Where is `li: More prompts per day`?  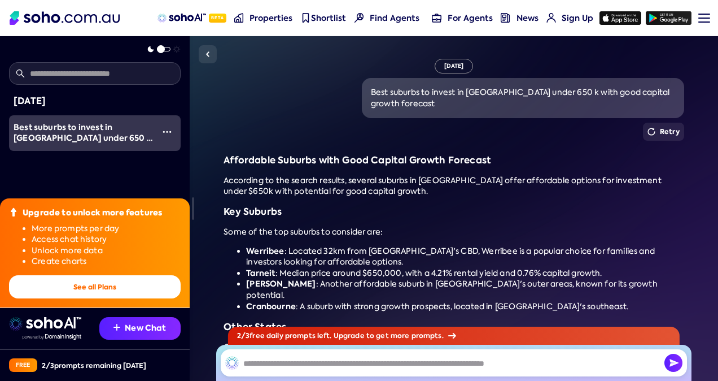 li: More prompts per day is located at coordinates (106, 229).